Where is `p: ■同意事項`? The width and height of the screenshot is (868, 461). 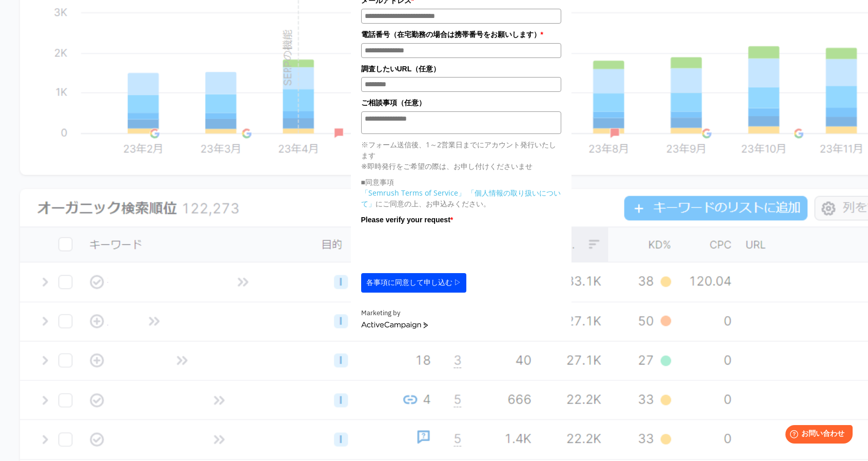
p: ■同意事項 is located at coordinates (461, 182).